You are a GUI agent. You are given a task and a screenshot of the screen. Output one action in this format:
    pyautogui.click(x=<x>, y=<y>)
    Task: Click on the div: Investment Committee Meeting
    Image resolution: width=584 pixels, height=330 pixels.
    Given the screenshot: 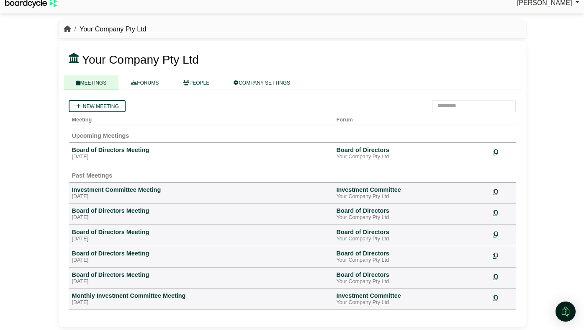 What is the action you would take?
    pyautogui.click(x=201, y=190)
    